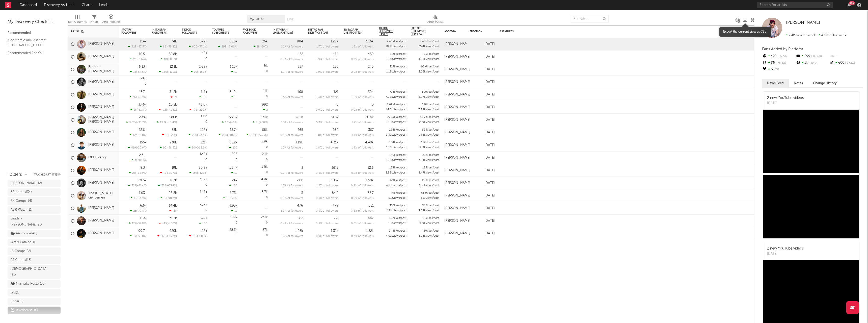  Describe the element at coordinates (265, 91) in the screenshot. I see `div: 41k` at that location.